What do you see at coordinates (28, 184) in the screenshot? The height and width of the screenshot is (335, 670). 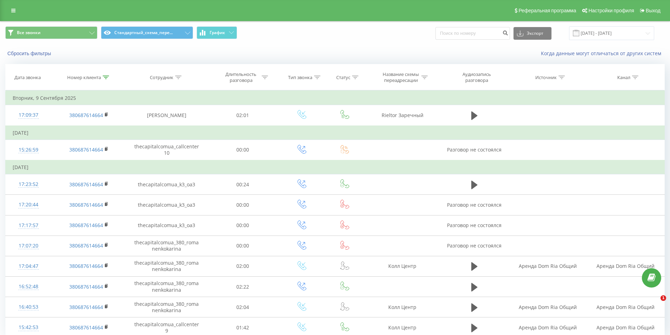 I see `div: 17:23:52` at bounding box center [28, 184].